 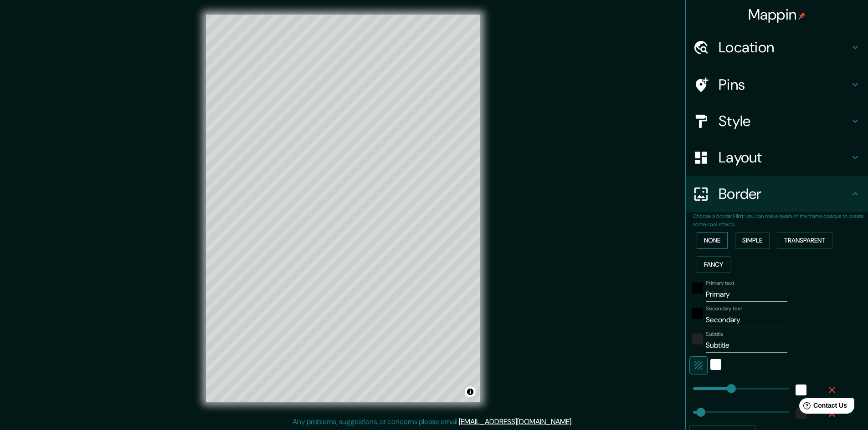 I want to click on label: Secondary text, so click(x=724, y=309).